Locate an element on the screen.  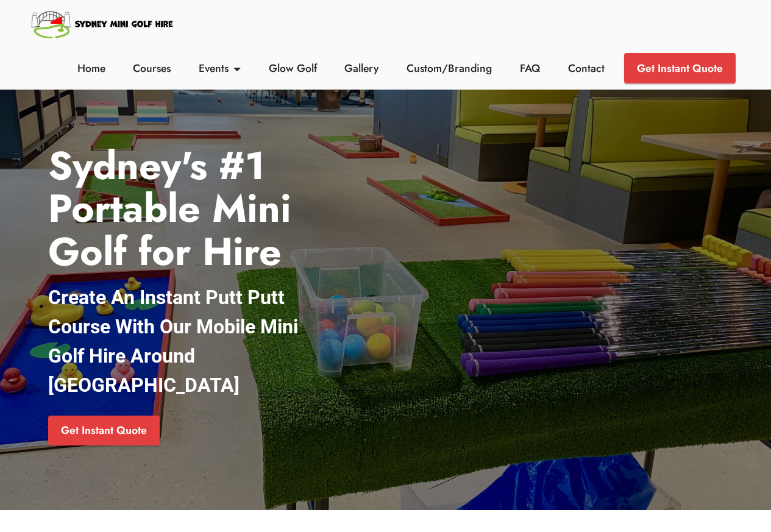
img: Sydney Mini Golf Hire is located at coordinates (102, 24).